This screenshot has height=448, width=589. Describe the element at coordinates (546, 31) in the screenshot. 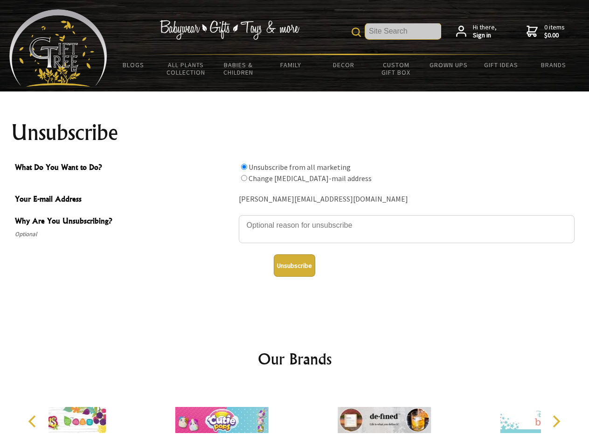

I see `a: 0 items$0.00` at that location.